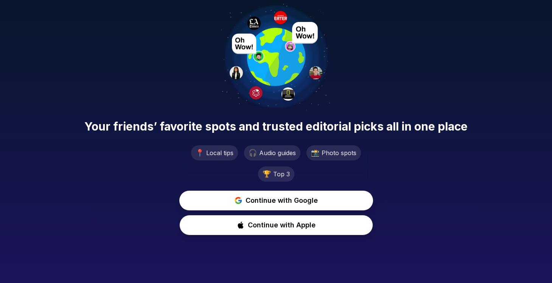 The image size is (552, 283). I want to click on button: Continue with Google, so click(276, 201).